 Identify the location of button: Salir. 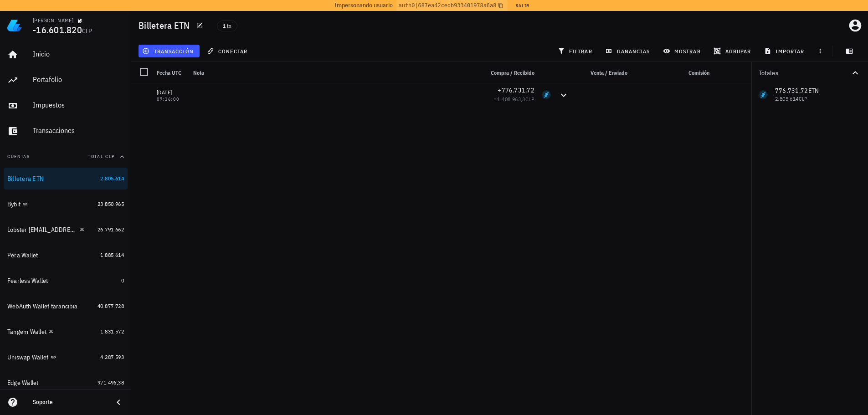
(522, 5).